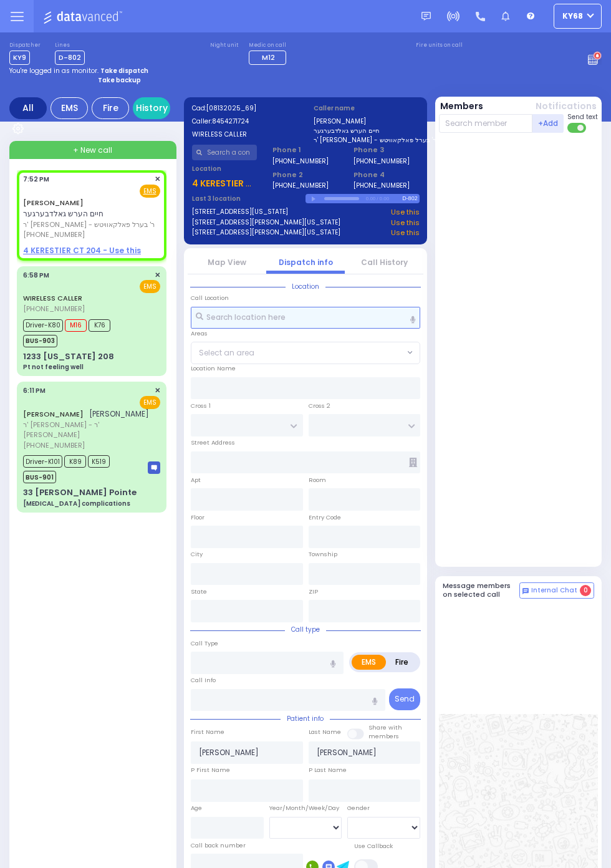 This screenshot has height=868, width=611. Describe the element at coordinates (306, 808) in the screenshot. I see `div: Year/Month/Week/Day` at that location.